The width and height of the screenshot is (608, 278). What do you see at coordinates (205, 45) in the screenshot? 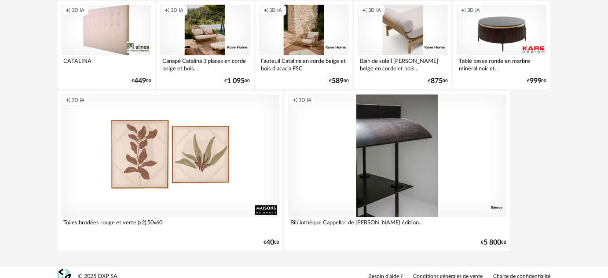
I see `a: Creation icon 3D IA Canapé Catalina 3 places en corde beige et bois... €1 09500` at bounding box center [205, 45].